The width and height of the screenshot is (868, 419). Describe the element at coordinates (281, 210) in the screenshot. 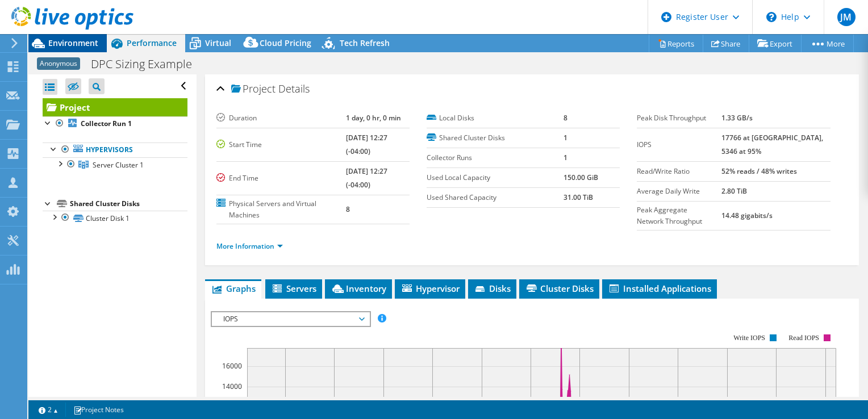

I see `label: Physical Servers and Virtual Machines` at that location.